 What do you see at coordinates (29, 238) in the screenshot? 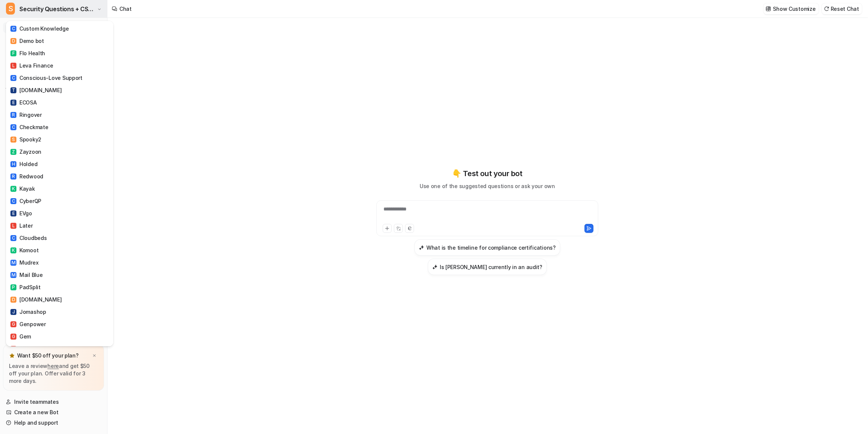
I see `div: Cloudbeds` at bounding box center [29, 238].